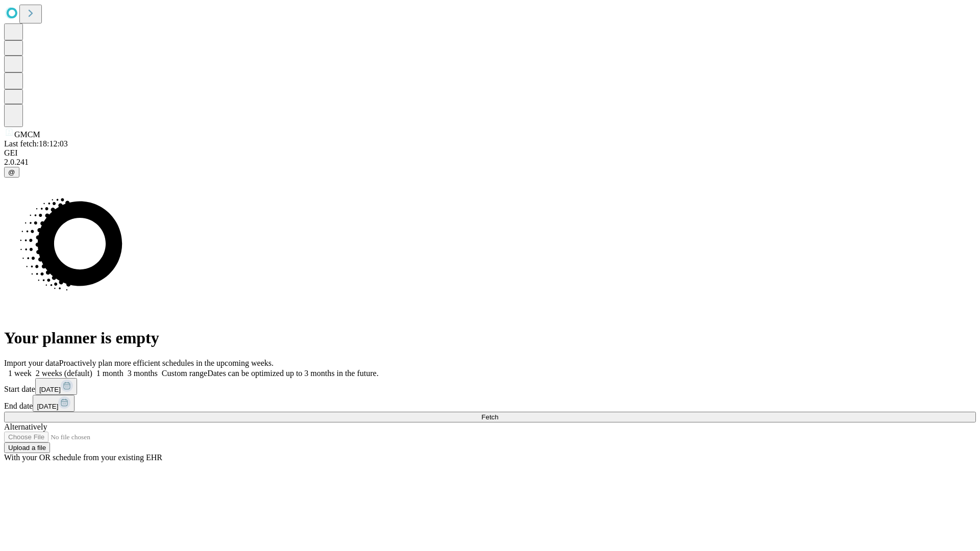 The height and width of the screenshot is (551, 980). I want to click on span: Dates can be optimized up to 3 months in the future., so click(293, 373).